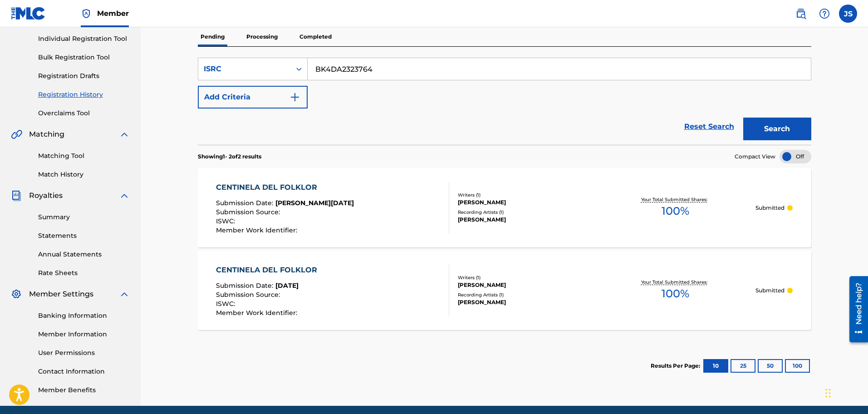 The width and height of the screenshot is (868, 414). I want to click on button: 25, so click(743, 366).